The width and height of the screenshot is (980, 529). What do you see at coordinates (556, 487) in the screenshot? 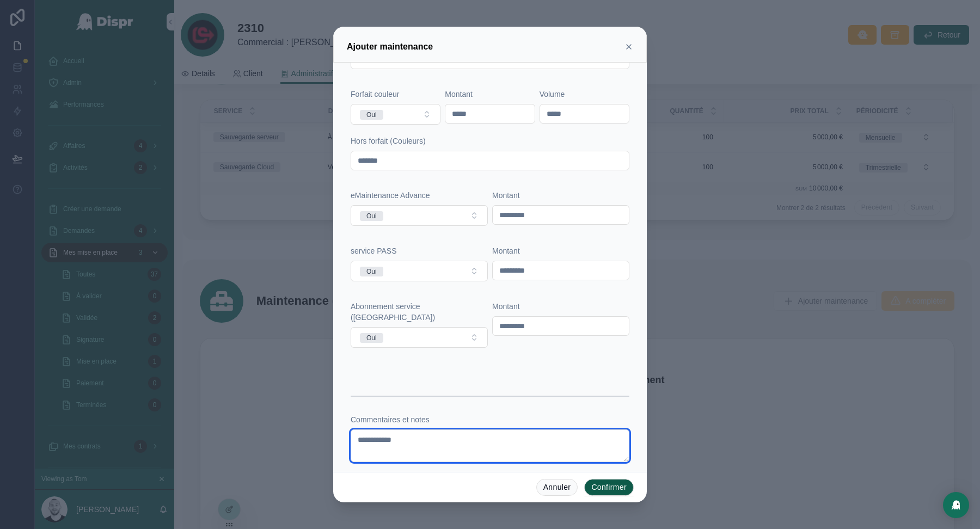
I see `button: Annuler` at bounding box center [556, 487].